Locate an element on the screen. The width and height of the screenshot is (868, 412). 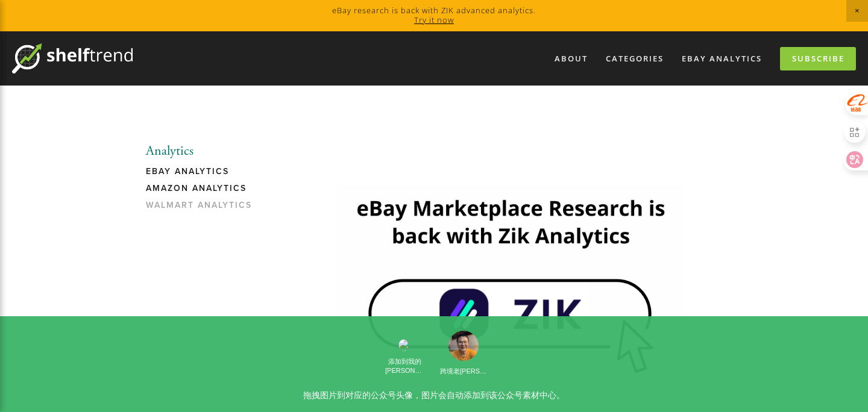
a: Try it now is located at coordinates (434, 20).